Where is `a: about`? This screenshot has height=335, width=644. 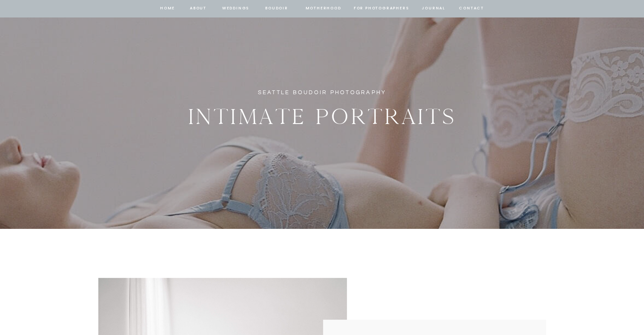 a: about is located at coordinates (199, 8).